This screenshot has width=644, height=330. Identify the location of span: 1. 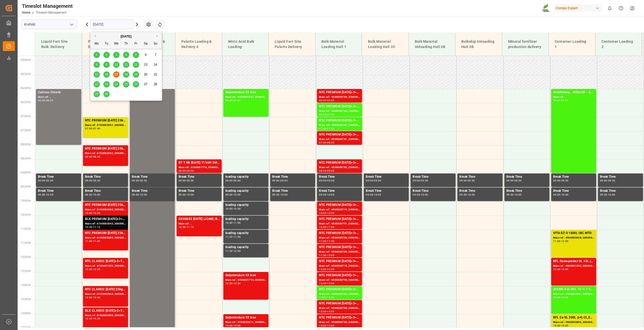
(97, 55).